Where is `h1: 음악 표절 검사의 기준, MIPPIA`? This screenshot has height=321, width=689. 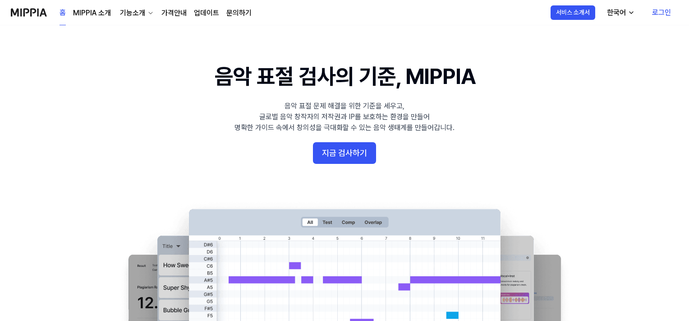
h1: 음악 표절 검사의 기준, MIPPIA is located at coordinates (345, 76).